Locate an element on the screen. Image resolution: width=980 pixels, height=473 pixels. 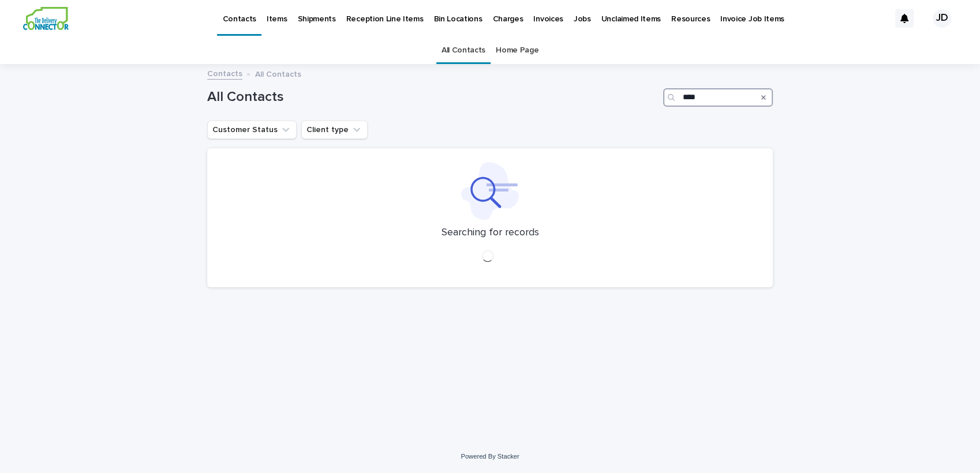
p: All Contacts is located at coordinates (278, 73).